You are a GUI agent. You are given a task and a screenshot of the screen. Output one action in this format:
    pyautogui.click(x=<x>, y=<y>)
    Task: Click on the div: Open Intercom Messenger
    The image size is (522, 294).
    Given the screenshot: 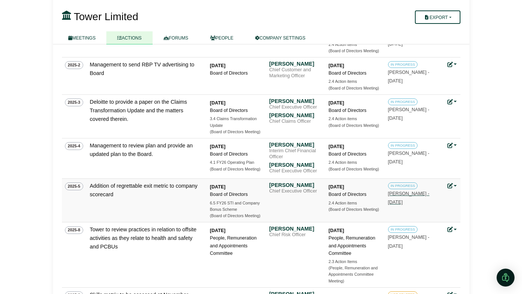 What is the action you would take?
    pyautogui.click(x=505, y=277)
    